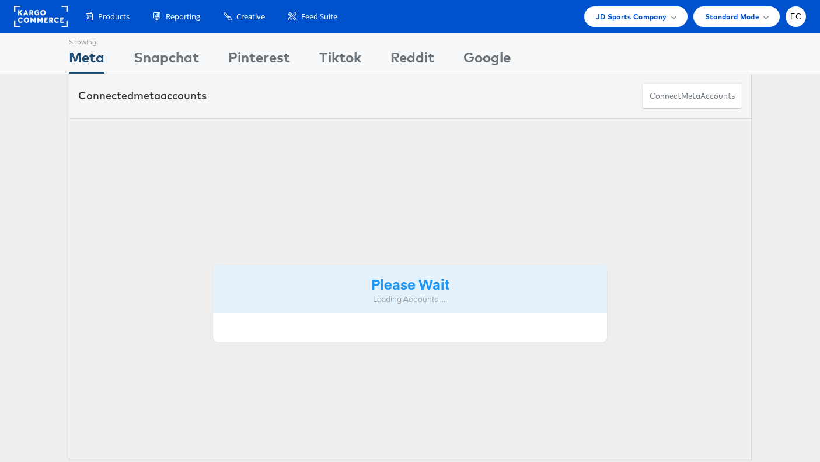  Describe the element at coordinates (340, 60) in the screenshot. I see `div: Tiktok` at that location.